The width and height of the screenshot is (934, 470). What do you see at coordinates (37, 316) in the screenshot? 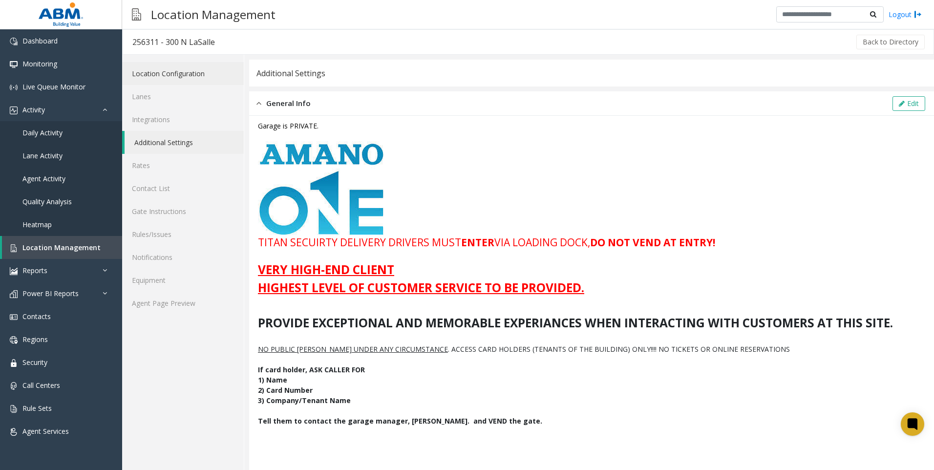
I see `span: Contacts` at bounding box center [37, 316].